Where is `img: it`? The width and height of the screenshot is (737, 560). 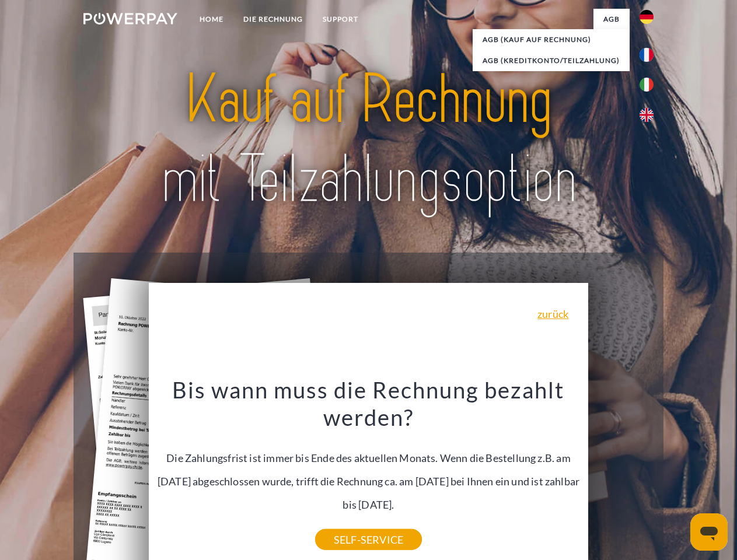 img: it is located at coordinates (646, 85).